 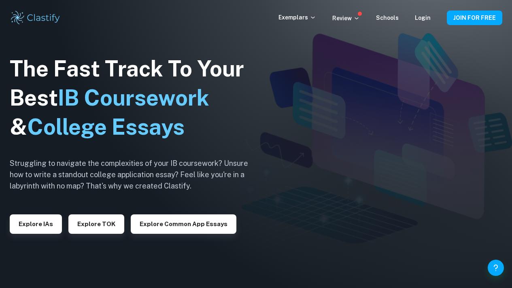 What do you see at coordinates (474, 18) in the screenshot?
I see `button: JOIN FOR FREE` at bounding box center [474, 18].